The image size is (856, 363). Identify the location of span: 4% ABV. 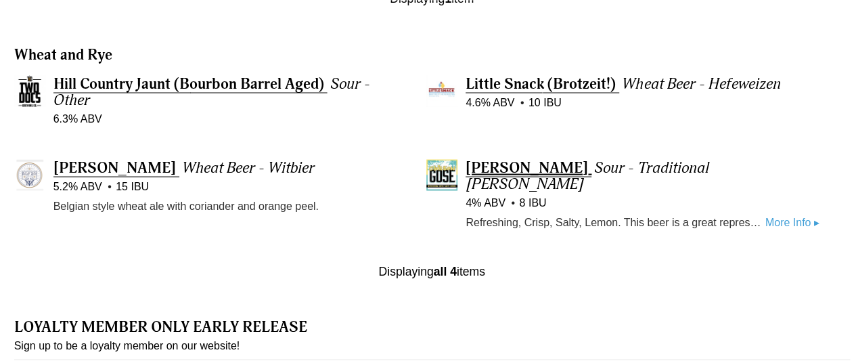
(485, 202).